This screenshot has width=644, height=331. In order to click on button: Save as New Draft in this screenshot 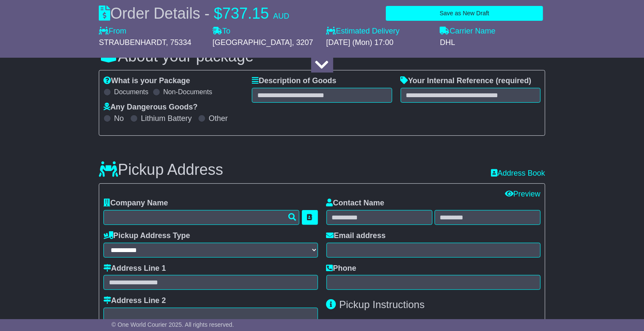, I will do `click(464, 13)`.